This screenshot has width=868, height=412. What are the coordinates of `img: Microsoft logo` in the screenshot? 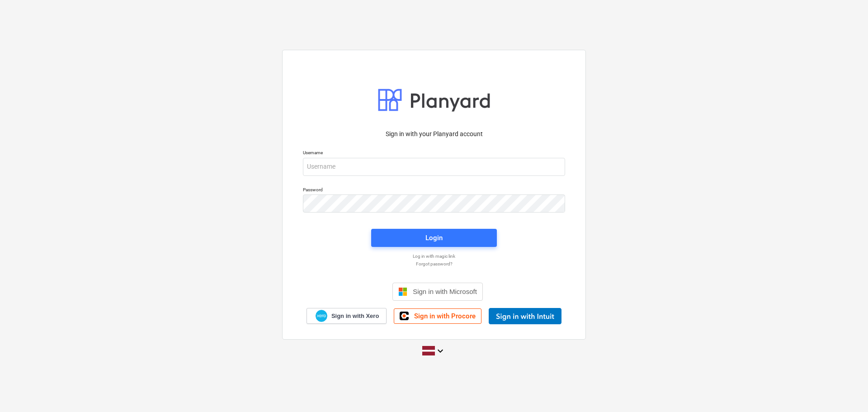 It's located at (403, 292).